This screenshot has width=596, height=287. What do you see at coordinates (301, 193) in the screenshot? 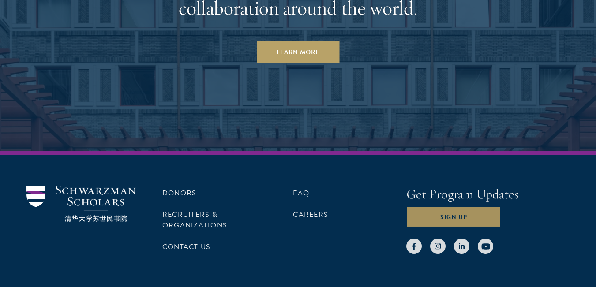
I see `a: FAQ` at bounding box center [301, 193].